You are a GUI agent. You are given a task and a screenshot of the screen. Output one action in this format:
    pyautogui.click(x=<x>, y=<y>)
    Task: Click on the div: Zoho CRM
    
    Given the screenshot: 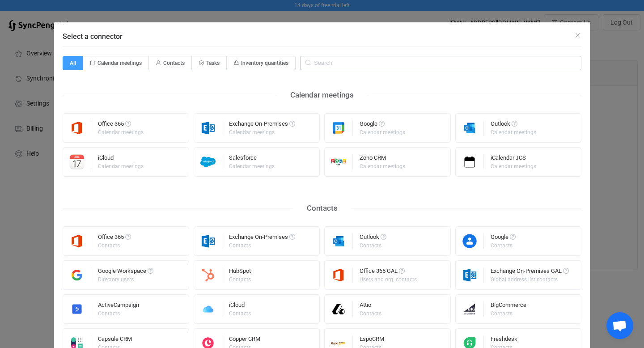 What is the action you would take?
    pyautogui.click(x=383, y=159)
    